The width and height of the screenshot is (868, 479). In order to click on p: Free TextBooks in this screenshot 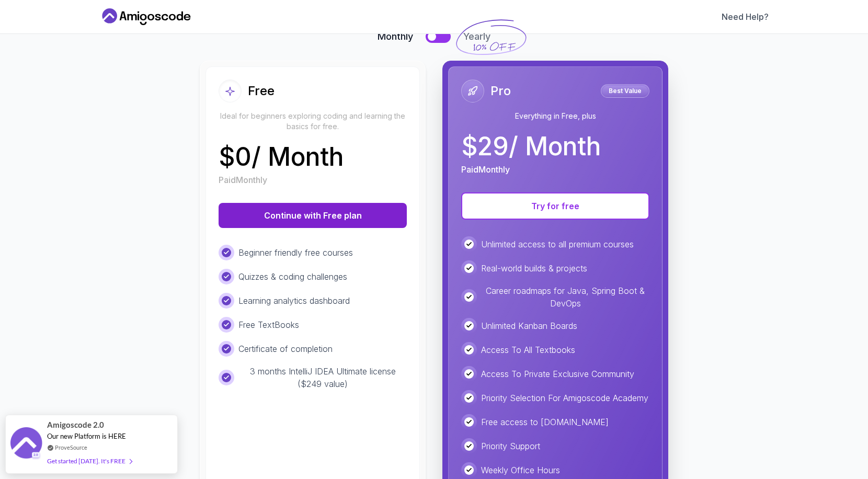, I will do `click(268, 325)`.